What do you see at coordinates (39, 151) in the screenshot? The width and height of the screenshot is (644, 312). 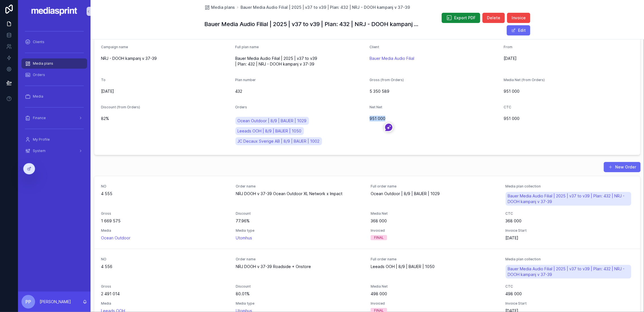 I see `span: System` at bounding box center [39, 151].